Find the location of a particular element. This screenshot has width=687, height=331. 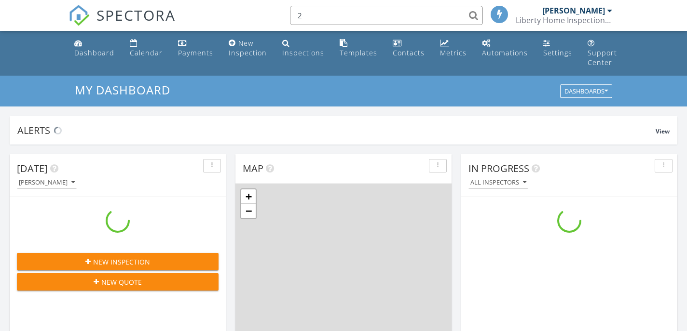

div: Calendar is located at coordinates (146, 53).